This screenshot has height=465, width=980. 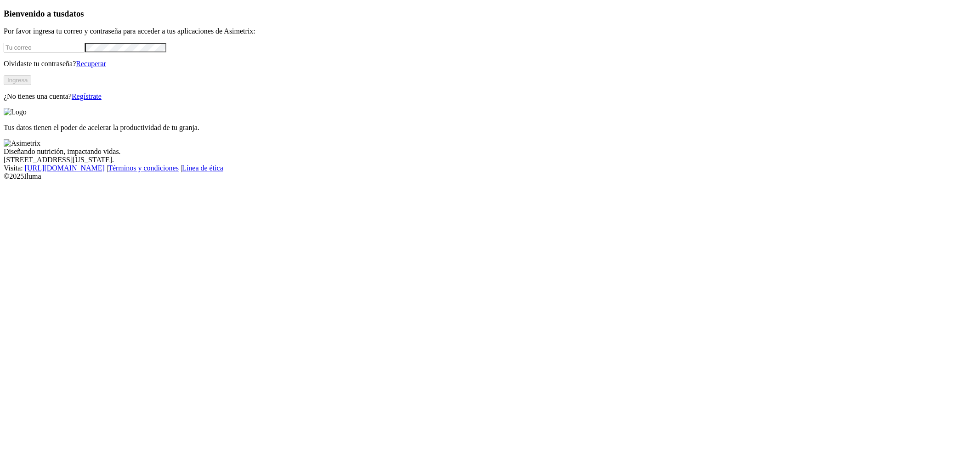 What do you see at coordinates (91, 63) in the screenshot?
I see `a: Recuperar` at bounding box center [91, 63].